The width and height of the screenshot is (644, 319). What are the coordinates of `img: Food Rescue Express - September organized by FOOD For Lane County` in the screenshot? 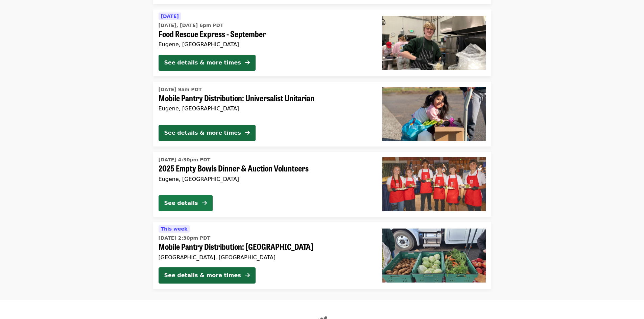 It's located at (434, 43).